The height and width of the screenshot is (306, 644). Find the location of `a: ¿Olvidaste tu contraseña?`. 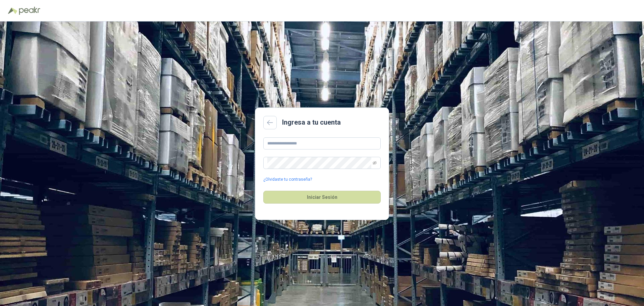

a: ¿Olvidaste tu contraseña? is located at coordinates (288, 179).